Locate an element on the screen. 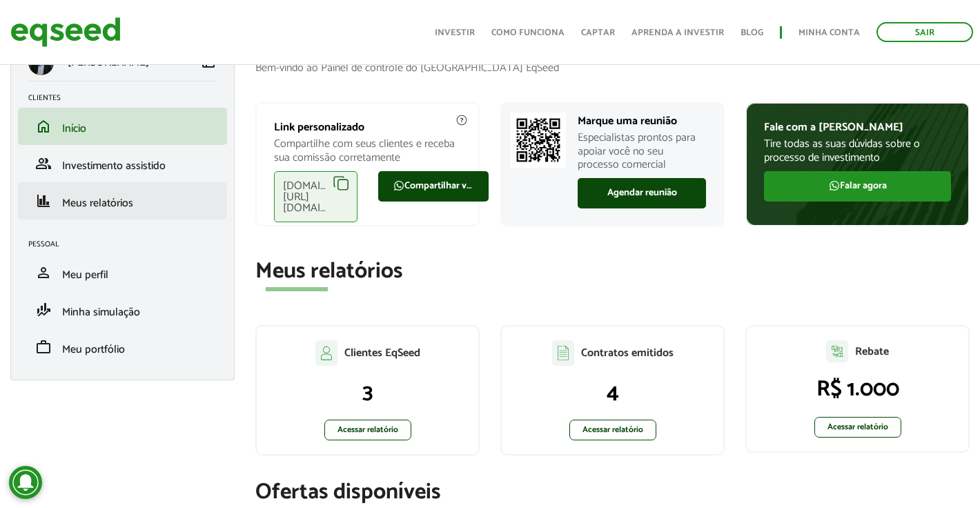 Image resolution: width=980 pixels, height=508 pixels. span: left_panel_close is located at coordinates (208, 61).